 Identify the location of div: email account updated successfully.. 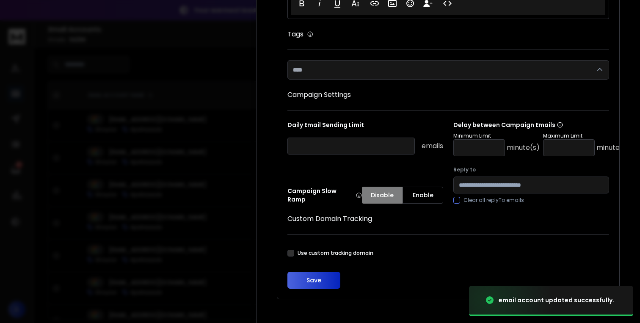
(557, 300).